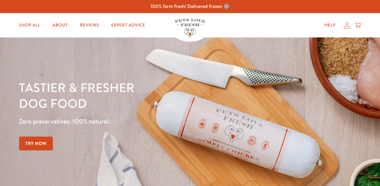 This screenshot has width=380, height=186. Describe the element at coordinates (89, 25) in the screenshot. I see `a: Reviews` at that location.